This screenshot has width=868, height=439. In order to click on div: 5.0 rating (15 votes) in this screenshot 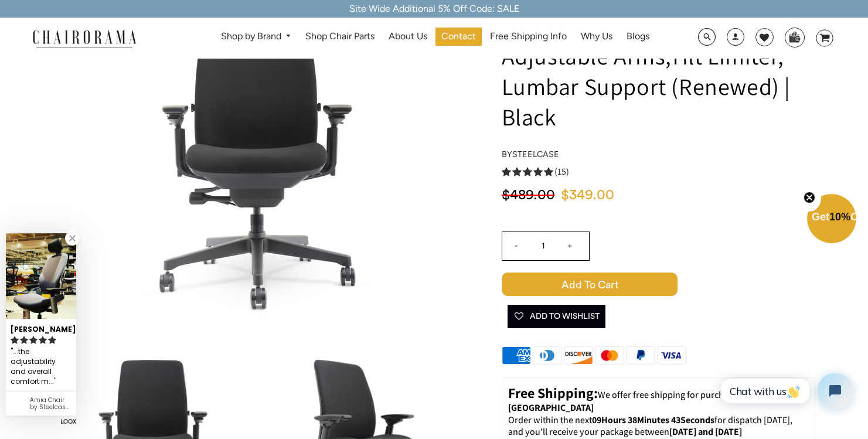, I will do `click(658, 171)`.